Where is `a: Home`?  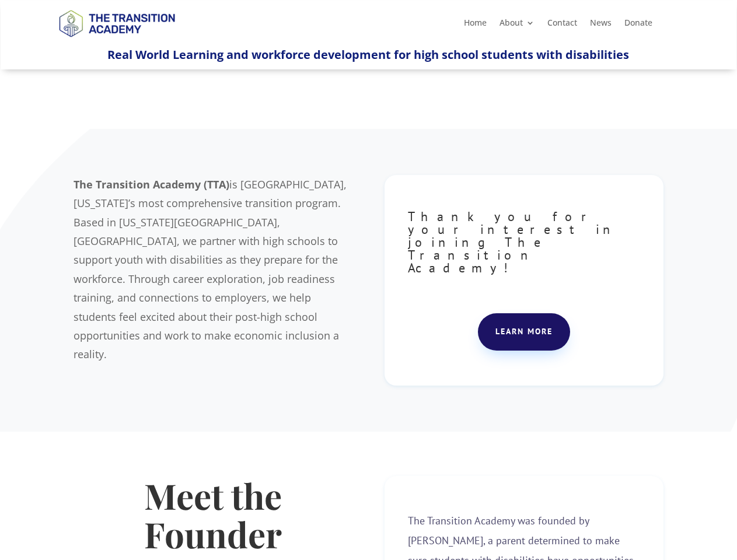
a: Home is located at coordinates (475, 25).